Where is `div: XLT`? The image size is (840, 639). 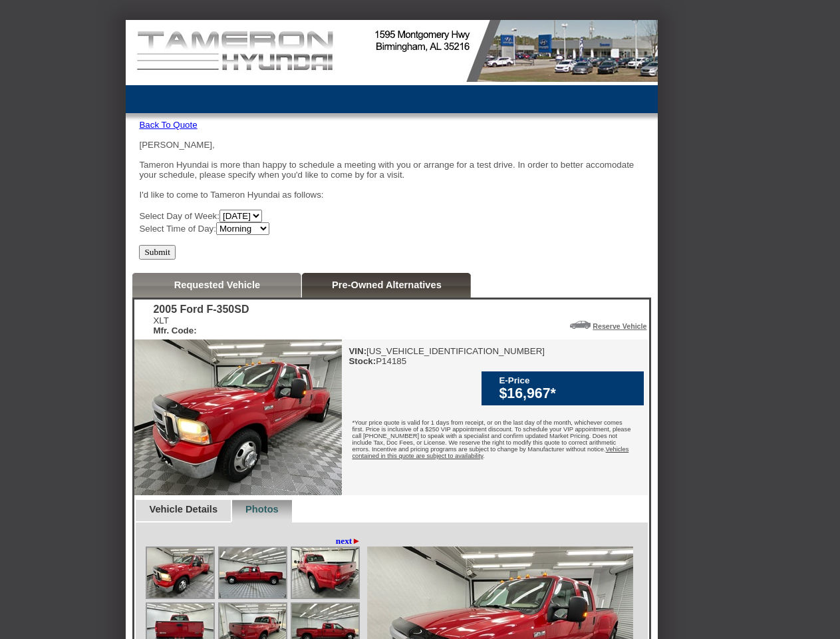
div: XLT is located at coordinates (201, 325).